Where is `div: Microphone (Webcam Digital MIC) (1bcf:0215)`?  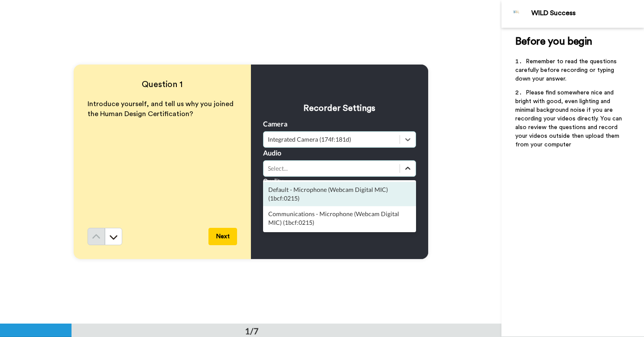 div: Microphone (Webcam Digital MIC) (1bcf:0215) is located at coordinates (339, 238).